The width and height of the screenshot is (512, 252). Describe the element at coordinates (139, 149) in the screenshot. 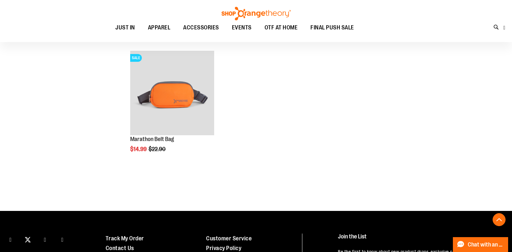

I see `span: $14.99` at that location.